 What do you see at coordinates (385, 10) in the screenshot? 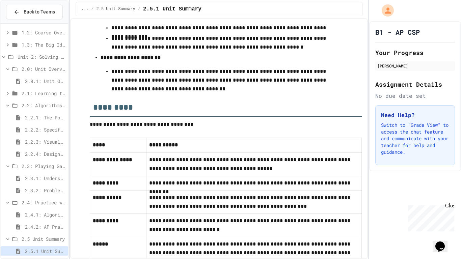
I see `div: My Account` at bounding box center [385, 10].